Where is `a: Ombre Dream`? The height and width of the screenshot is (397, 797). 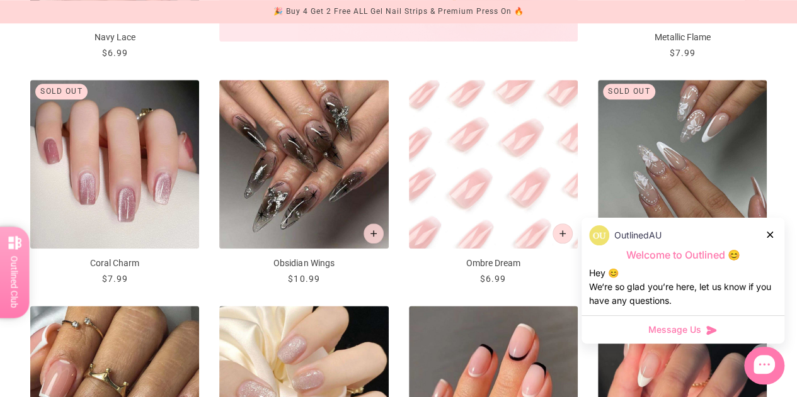 a: Ombre Dream is located at coordinates (493, 183).